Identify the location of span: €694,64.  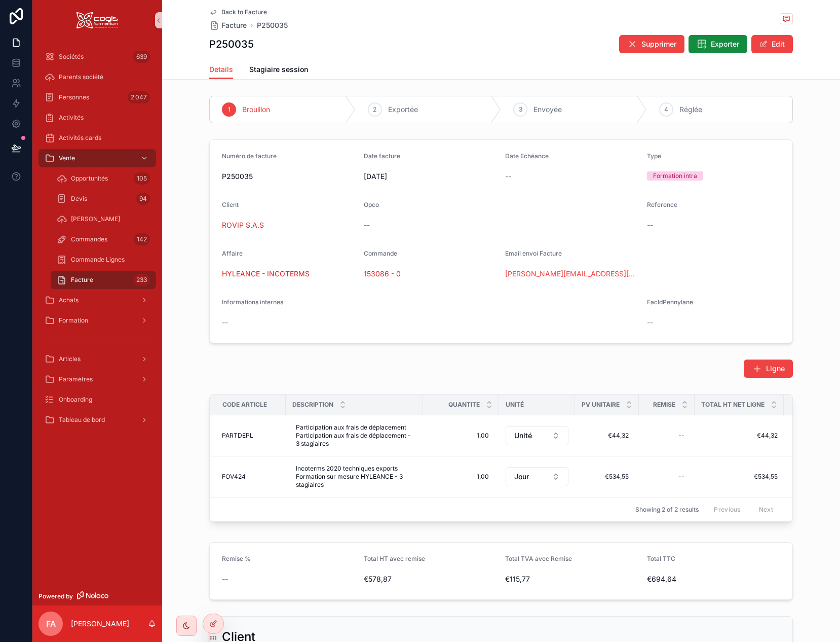
(714, 579).